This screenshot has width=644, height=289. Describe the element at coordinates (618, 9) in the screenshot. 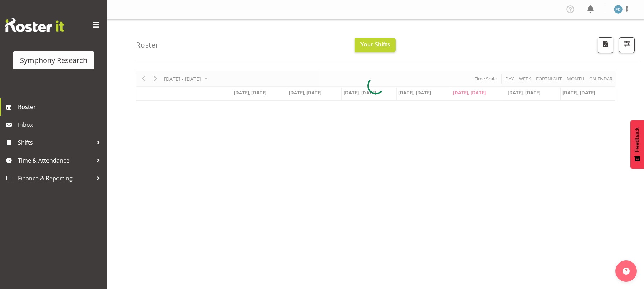

I see `img: foziah-dean1868.jpg` at that location.